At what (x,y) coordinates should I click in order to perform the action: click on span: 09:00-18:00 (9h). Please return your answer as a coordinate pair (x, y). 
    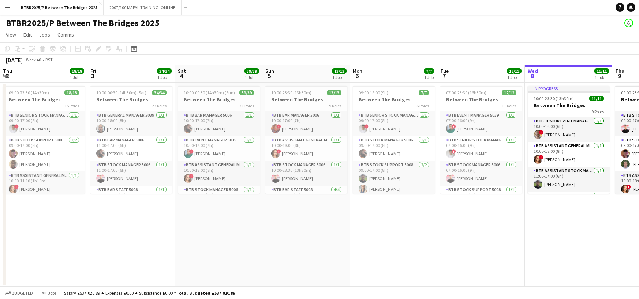
    Looking at the image, I should click on (373, 93).